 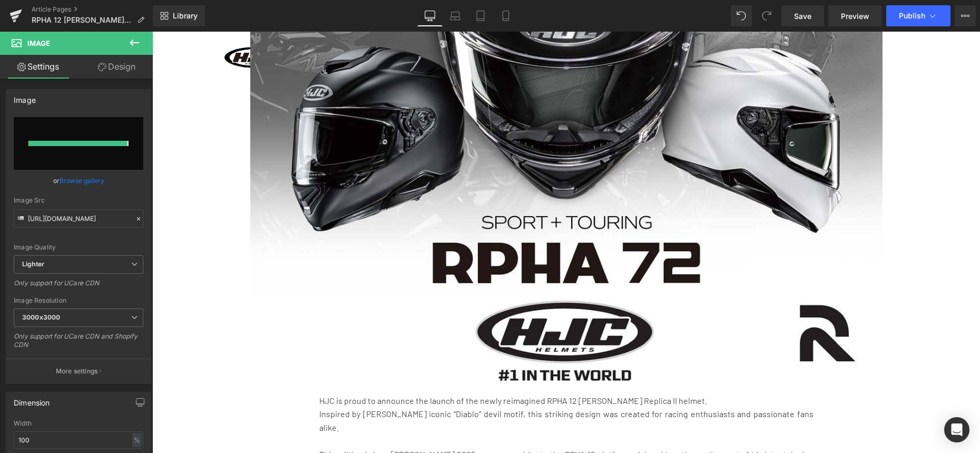 What do you see at coordinates (116, 66) in the screenshot?
I see `a: Design` at bounding box center [116, 66].